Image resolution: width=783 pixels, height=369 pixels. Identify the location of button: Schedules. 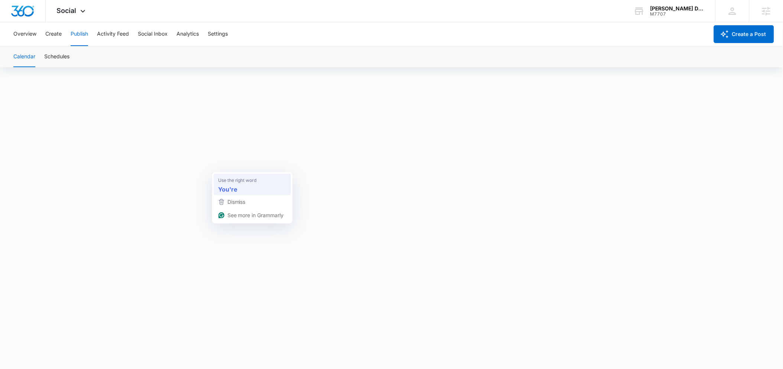
(57, 57).